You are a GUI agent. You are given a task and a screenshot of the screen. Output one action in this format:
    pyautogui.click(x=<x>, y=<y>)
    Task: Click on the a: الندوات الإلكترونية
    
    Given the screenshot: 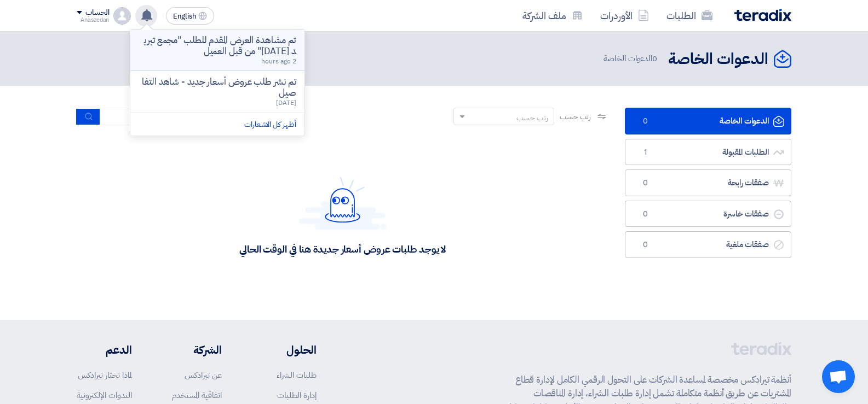 What is the action you would take?
    pyautogui.click(x=104, y=396)
    